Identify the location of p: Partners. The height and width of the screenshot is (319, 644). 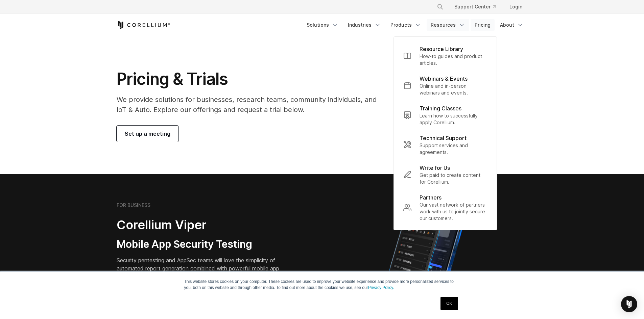
(430, 197).